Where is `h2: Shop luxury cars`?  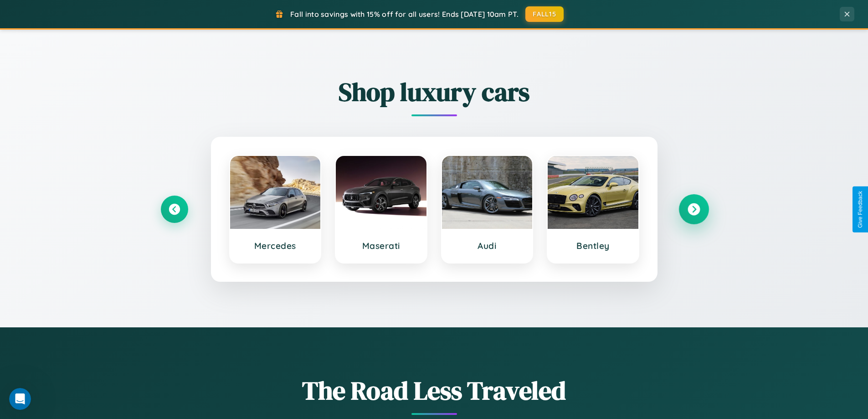 h2: Shop luxury cars is located at coordinates (434, 92).